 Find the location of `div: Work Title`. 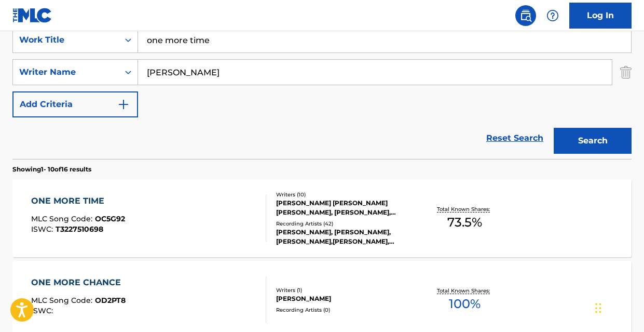

div: Work Title is located at coordinates (66, 40).